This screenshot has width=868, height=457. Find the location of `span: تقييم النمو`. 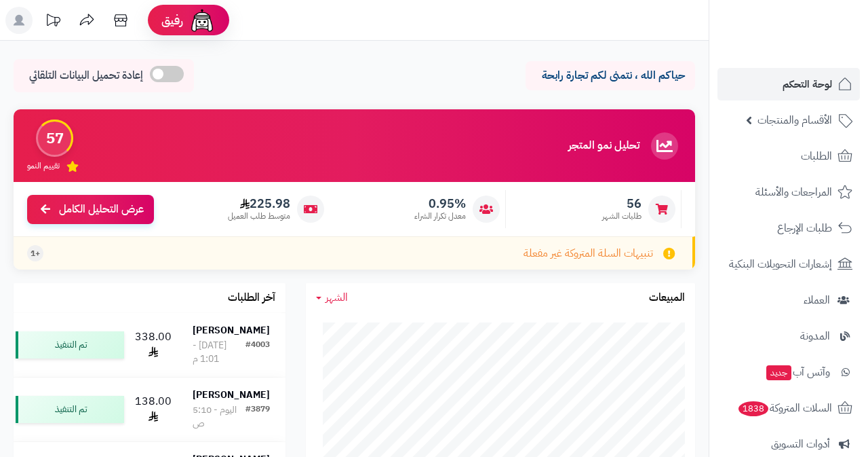

span: تقييم النمو is located at coordinates (43, 165).